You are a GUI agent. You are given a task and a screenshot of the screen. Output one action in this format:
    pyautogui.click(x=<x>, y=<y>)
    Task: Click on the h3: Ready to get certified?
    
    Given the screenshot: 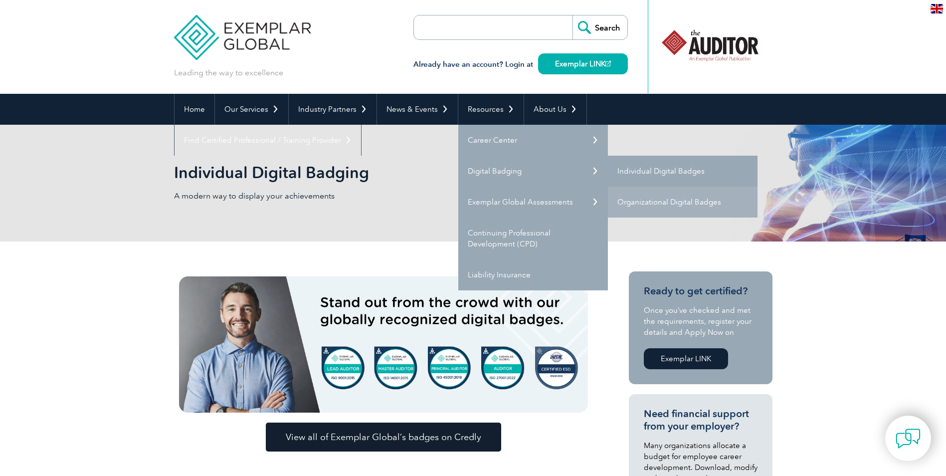 What is the action you would take?
    pyautogui.click(x=701, y=291)
    